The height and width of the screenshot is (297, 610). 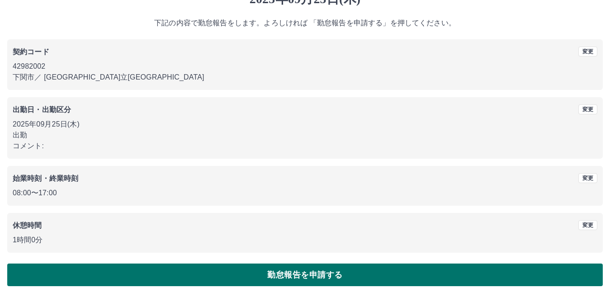 I want to click on p: 下記の内容で勤怠報告をします。よろしければ 「勤怠報告を申請する」を押してください。, so click(x=305, y=23).